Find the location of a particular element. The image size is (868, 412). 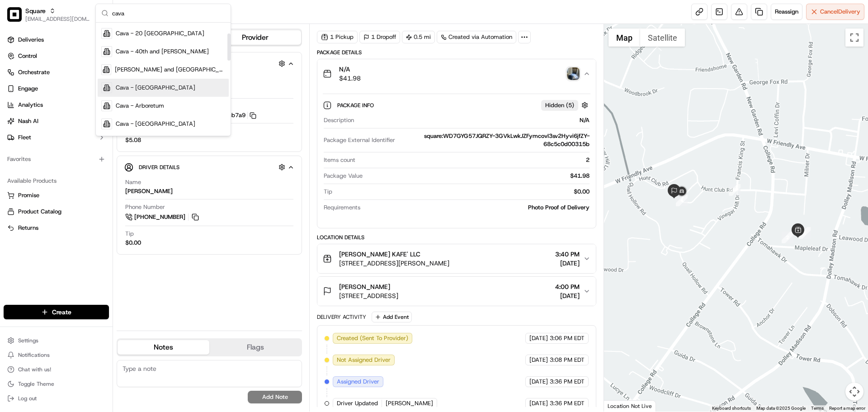

div: Location Details is located at coordinates (456, 237).